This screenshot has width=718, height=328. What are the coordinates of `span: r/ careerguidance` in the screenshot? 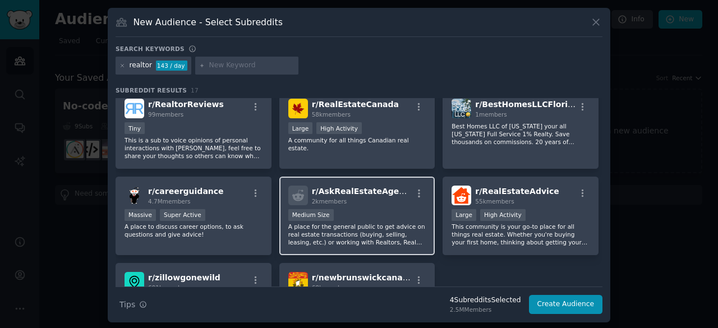 It's located at (186, 191).